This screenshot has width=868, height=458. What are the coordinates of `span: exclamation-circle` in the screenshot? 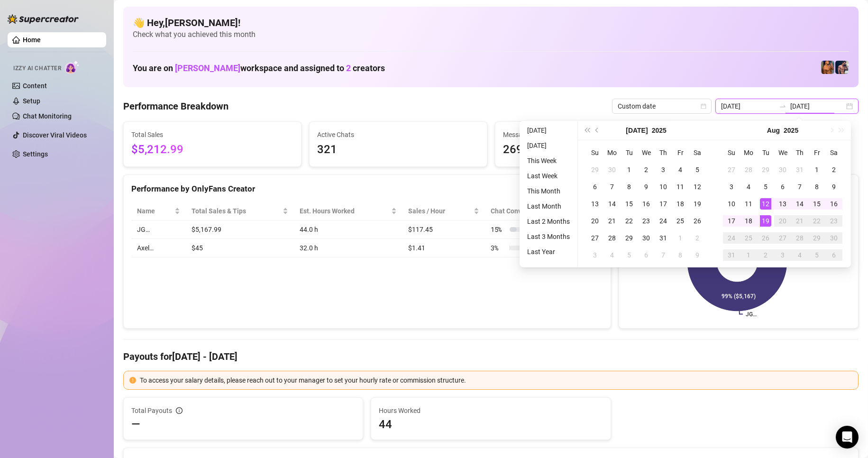 It's located at (133, 380).